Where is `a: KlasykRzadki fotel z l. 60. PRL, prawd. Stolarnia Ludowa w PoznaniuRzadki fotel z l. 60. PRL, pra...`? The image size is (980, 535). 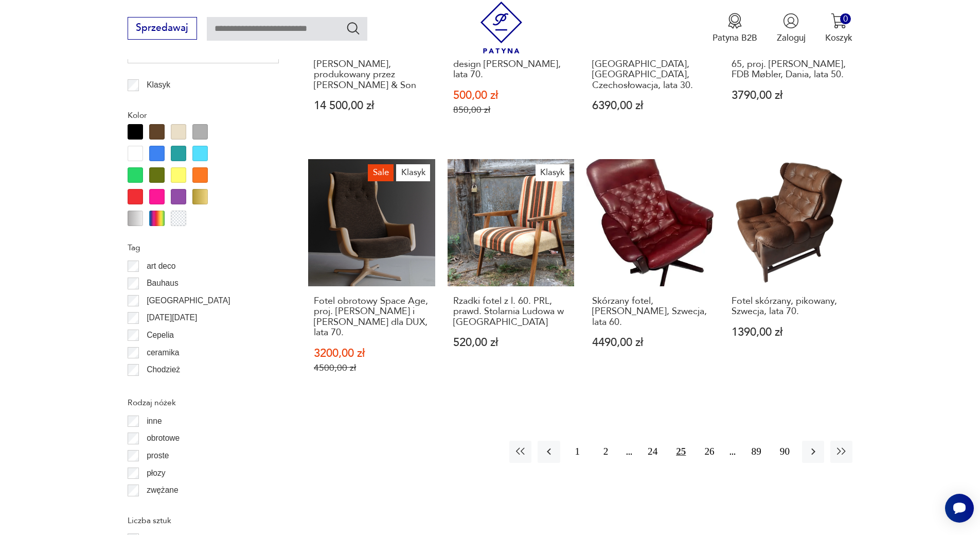 a: KlasykRzadki fotel z l. 60. PRL, prawd. Stolarnia Ludowa w PoznaniuRzadki fotel z l. 60. PRL, pra... is located at coordinates (511, 278).